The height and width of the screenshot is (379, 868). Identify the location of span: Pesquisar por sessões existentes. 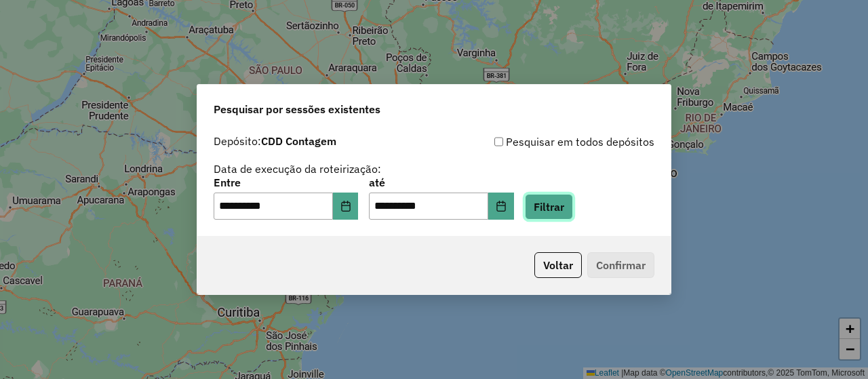
(297, 109).